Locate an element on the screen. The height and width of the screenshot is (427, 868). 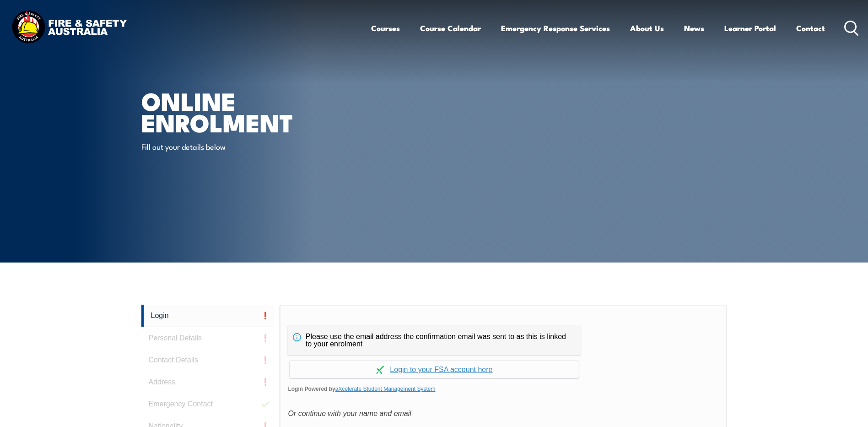
a: Contact is located at coordinates (810, 28).